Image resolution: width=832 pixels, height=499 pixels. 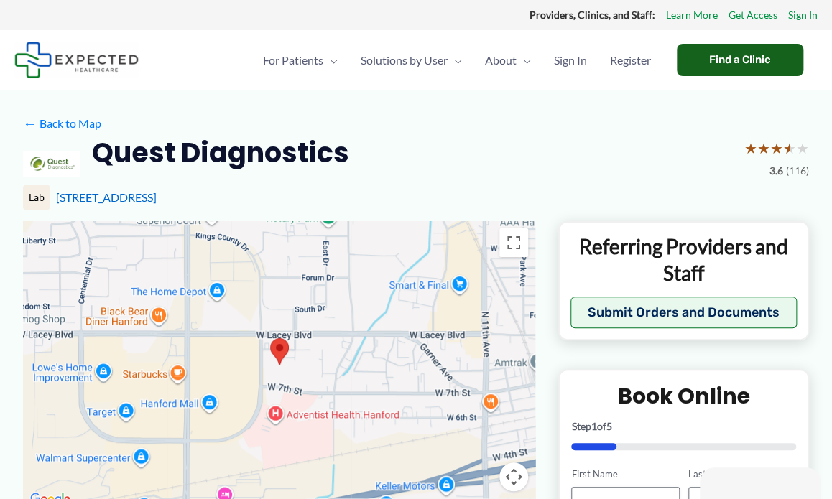 I want to click on a: Find a Clinic, so click(x=740, y=60).